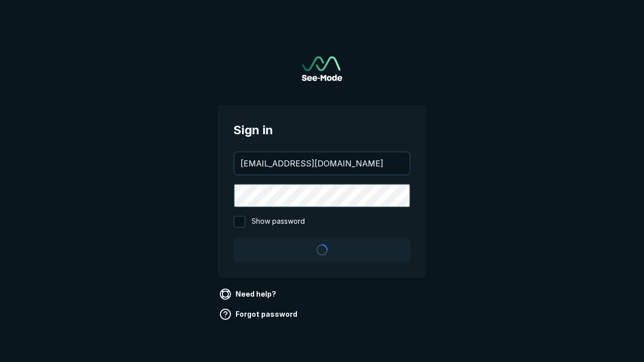 This screenshot has width=644, height=362. I want to click on a: Need help?, so click(249, 294).